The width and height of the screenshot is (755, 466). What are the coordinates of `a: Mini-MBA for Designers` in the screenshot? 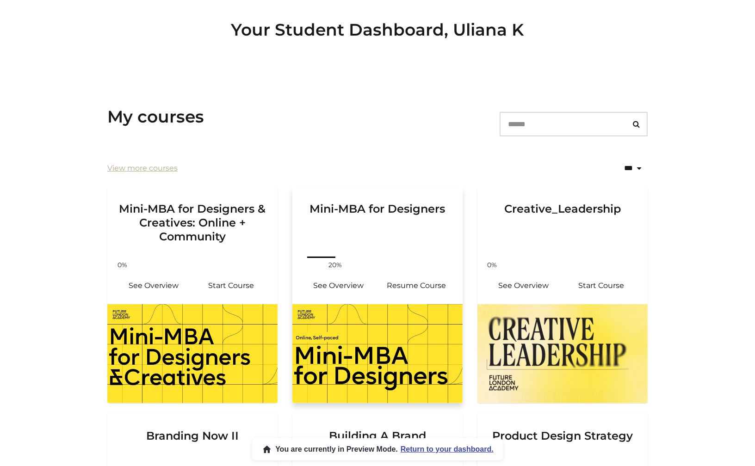 It's located at (377, 221).